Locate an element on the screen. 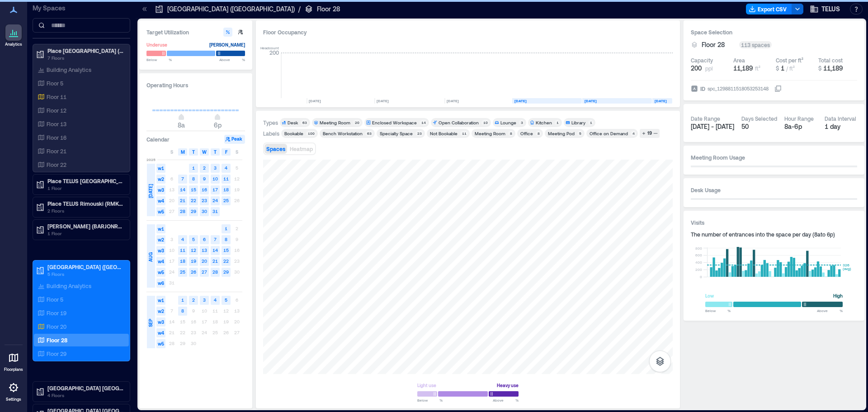 The height and width of the screenshot is (412, 868). div: Bench Workstation is located at coordinates (343, 133).